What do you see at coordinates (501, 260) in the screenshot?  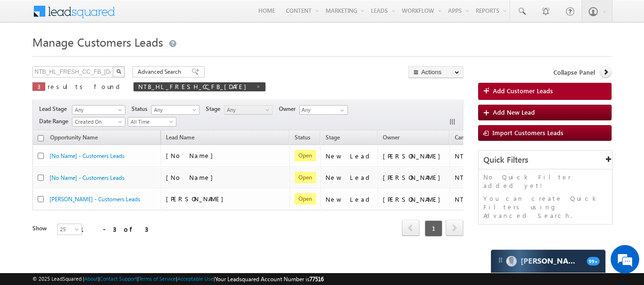 I see `img: carter-drag` at bounding box center [501, 260].